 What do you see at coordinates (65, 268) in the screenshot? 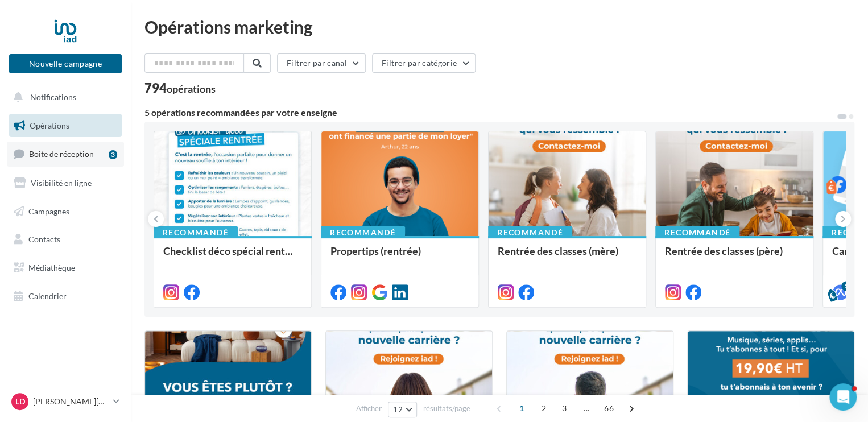
I see `a: Médiathèque` at bounding box center [65, 268].